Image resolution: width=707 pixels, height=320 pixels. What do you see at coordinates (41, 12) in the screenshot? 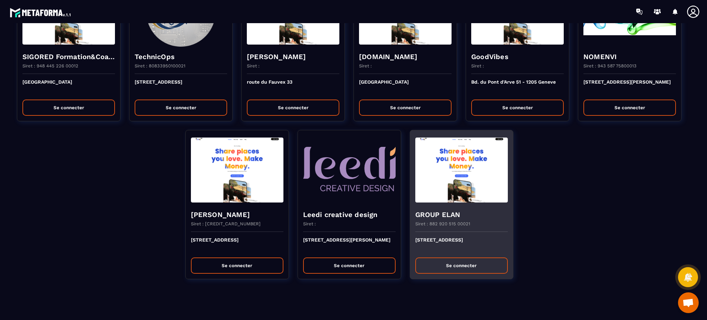
I see `img: logo` at bounding box center [41, 12].